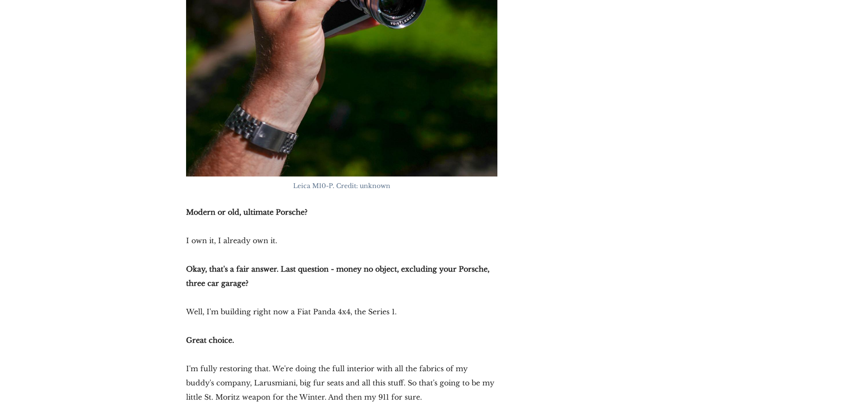 Image resolution: width=846 pixels, height=405 pixels. Describe the element at coordinates (210, 340) in the screenshot. I see `strong: Great choice.` at that location.